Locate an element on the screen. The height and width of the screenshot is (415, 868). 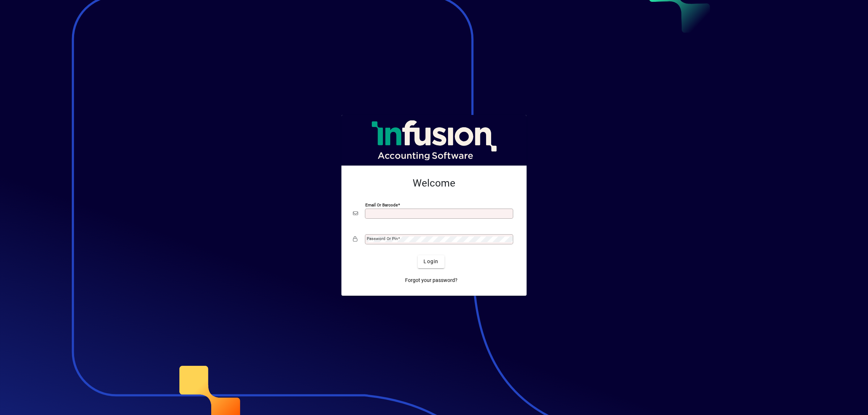
span: Login is located at coordinates (431, 261).